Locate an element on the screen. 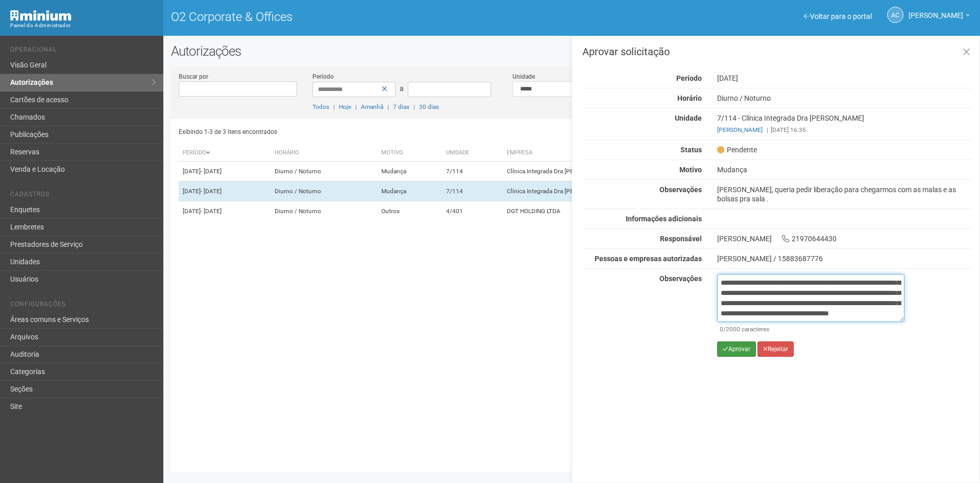 The image size is (980, 483). span: Pendente is located at coordinates (737, 150).